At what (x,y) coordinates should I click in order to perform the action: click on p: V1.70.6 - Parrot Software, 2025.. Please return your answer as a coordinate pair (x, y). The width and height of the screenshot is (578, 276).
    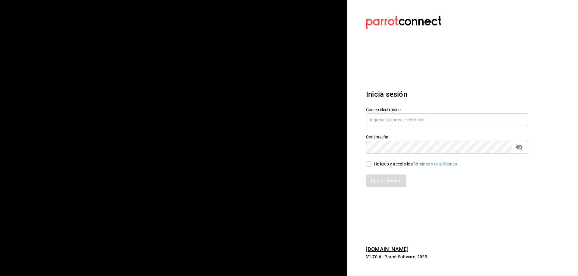
    Looking at the image, I should click on (447, 257).